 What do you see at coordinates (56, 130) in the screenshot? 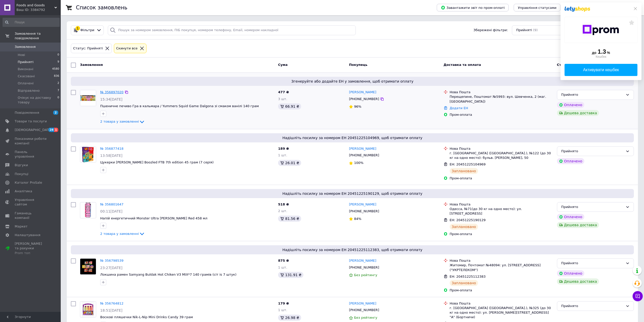
I see `span: 1` at bounding box center [56, 130].